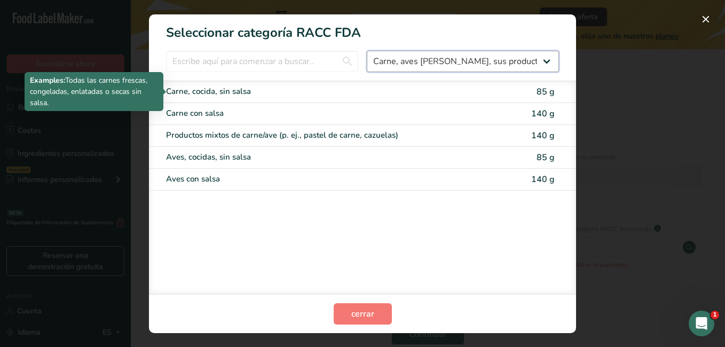  Describe the element at coordinates (362, 314) in the screenshot. I see `button: cerrar` at that location.